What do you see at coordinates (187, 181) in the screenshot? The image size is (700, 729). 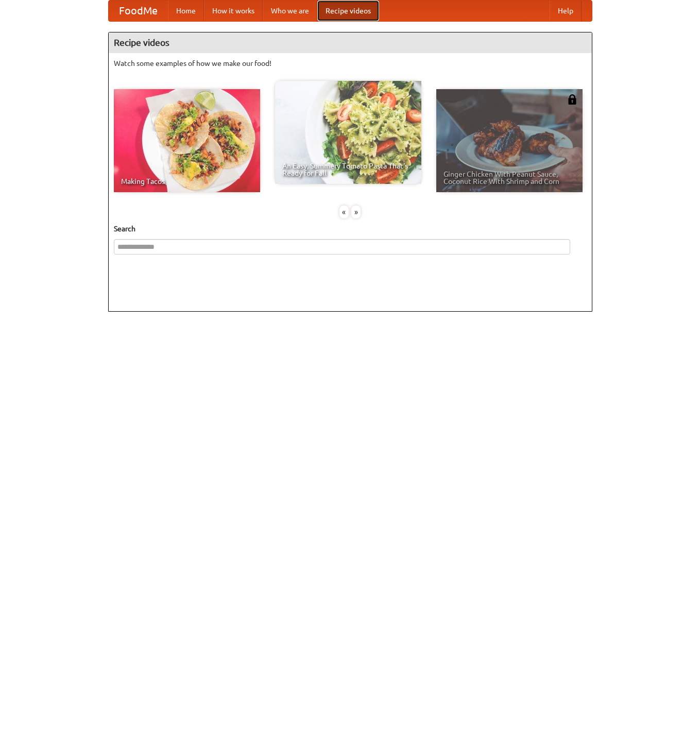 I see `span: Making Tacos` at bounding box center [187, 181].